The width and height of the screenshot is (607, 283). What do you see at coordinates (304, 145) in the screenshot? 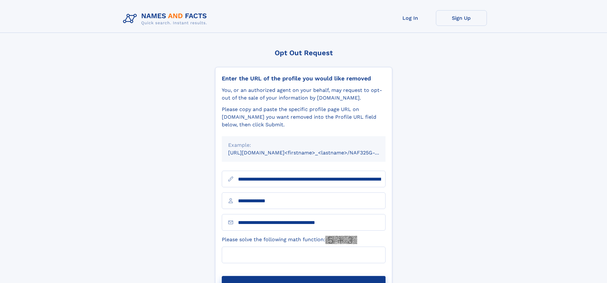
I see `div: Example:` at bounding box center [304, 145].